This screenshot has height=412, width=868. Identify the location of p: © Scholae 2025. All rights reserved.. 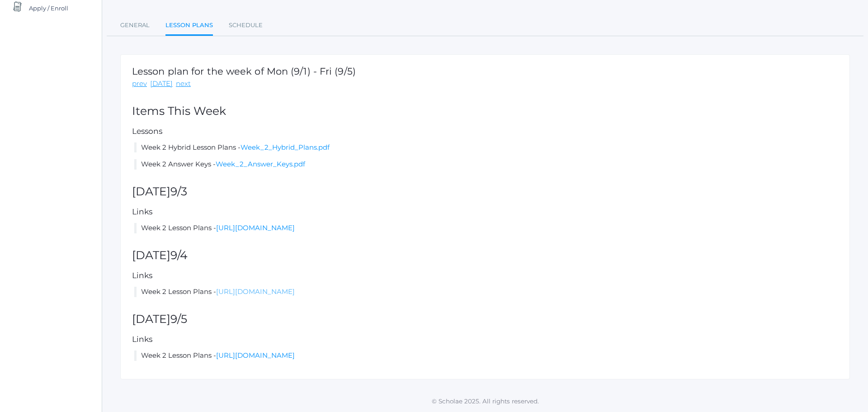
(485, 401).